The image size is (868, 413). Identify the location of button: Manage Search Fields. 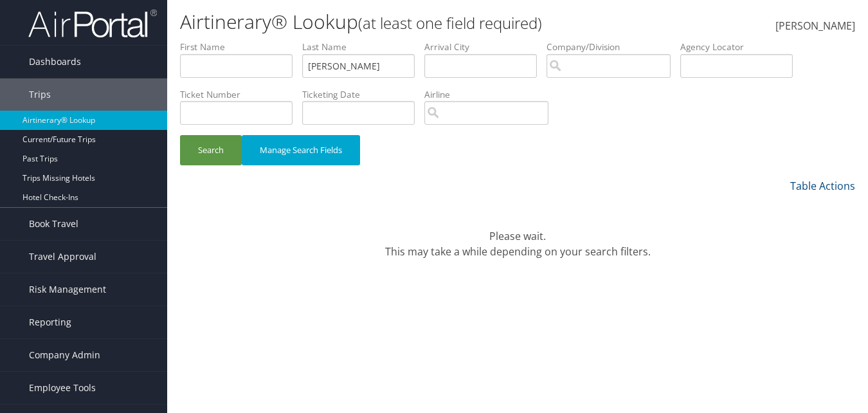
(301, 150).